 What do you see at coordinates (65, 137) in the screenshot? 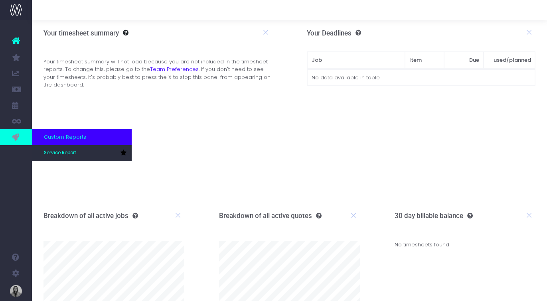
I see `span: Custom Reports` at bounding box center [65, 137].